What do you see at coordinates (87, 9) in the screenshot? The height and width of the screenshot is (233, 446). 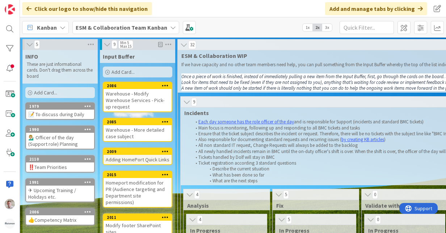 I see `div: Click our logo to show/hide this navigation` at bounding box center [87, 9].